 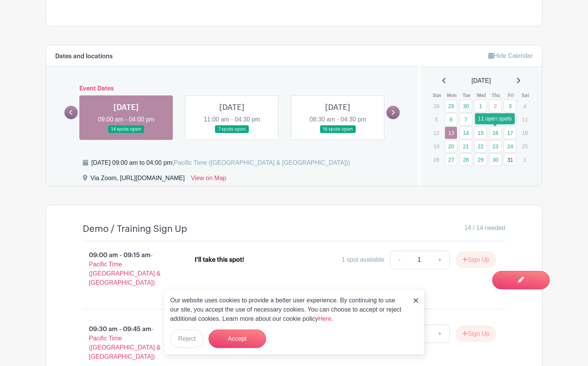 What do you see at coordinates (288, 310) in the screenshot?
I see `p: Our website uses cookies to provide a better user experience. By continuing to use our site, you ...` at bounding box center [288, 310].